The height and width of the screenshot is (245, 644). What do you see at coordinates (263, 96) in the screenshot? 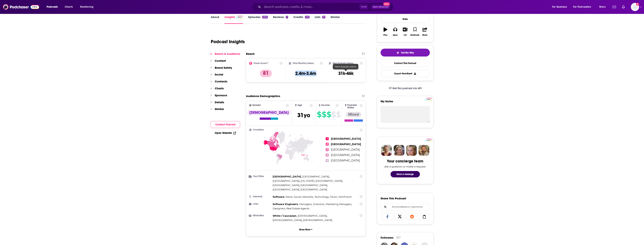
I see `h2: Audience Demographics` at bounding box center [263, 96].